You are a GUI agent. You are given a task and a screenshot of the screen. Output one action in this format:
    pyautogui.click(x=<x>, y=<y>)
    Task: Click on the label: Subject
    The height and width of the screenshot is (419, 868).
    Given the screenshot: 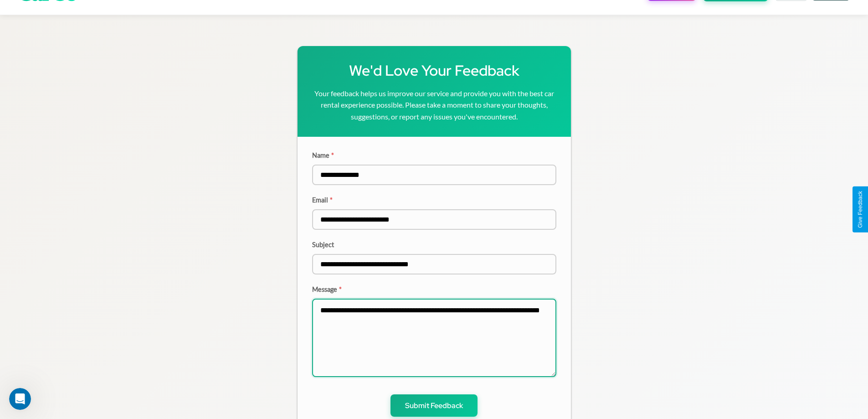 What is the action you would take?
    pyautogui.click(x=434, y=244)
    